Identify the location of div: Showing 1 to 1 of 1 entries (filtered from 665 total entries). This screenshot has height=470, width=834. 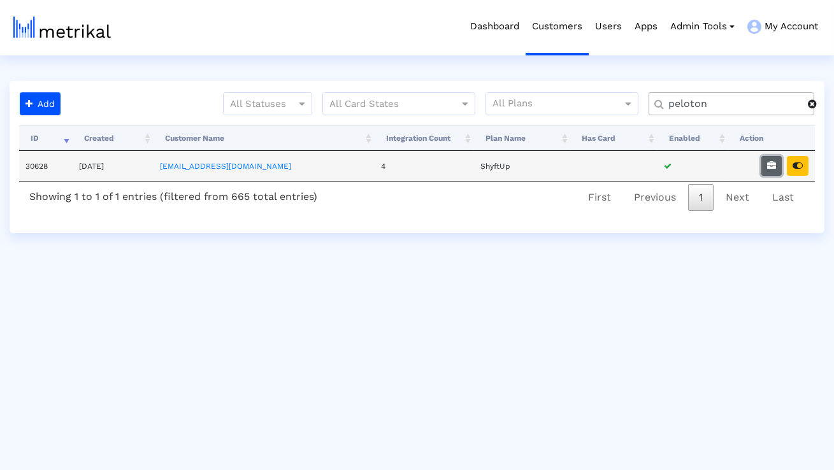
(173, 194).